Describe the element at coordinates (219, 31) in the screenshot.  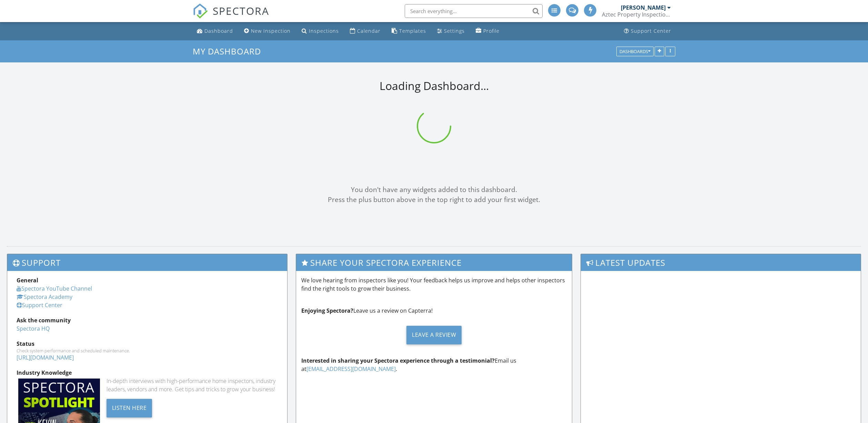
I see `div: Dashboard` at that location.